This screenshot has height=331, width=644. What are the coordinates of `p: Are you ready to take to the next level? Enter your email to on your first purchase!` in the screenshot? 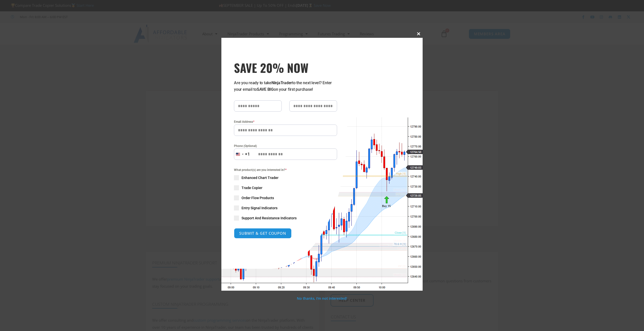 It's located at (286, 86).